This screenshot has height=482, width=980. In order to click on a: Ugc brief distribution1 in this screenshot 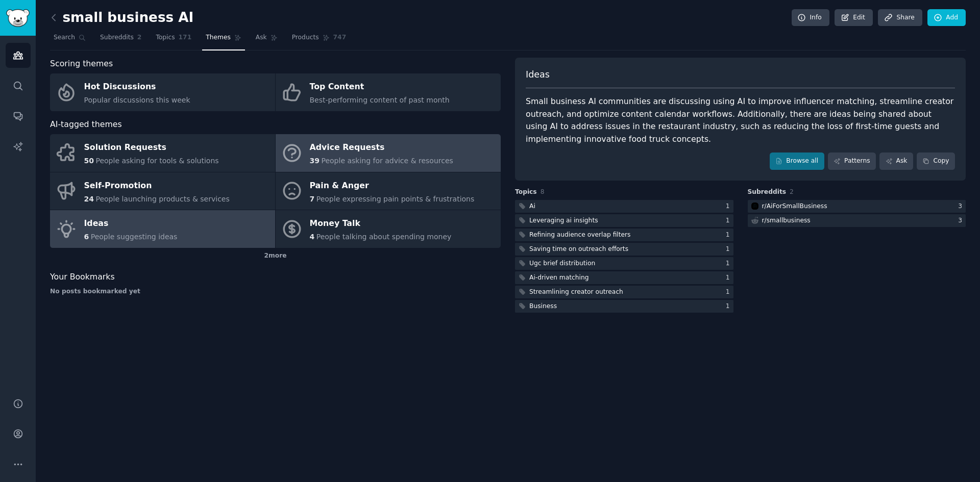, I will do `click(625, 264)`.